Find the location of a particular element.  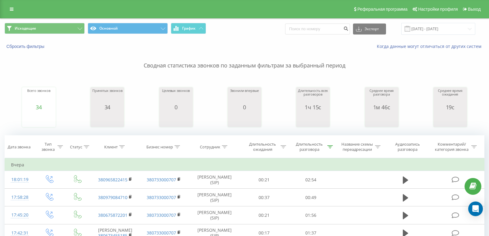

button: Экспорт is located at coordinates (369, 29).